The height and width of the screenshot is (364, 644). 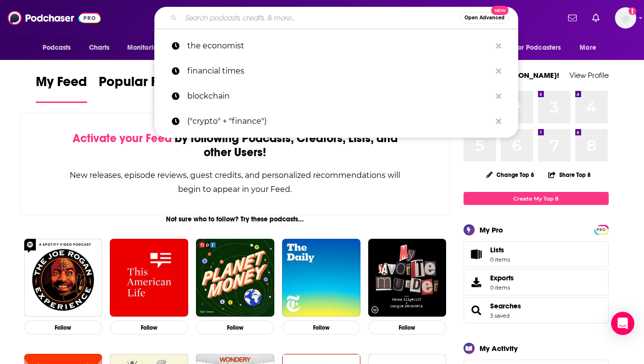 I want to click on div: New releases, episode reviews, guest credits, and personalized recommendations will begin to appe..., so click(x=235, y=182).